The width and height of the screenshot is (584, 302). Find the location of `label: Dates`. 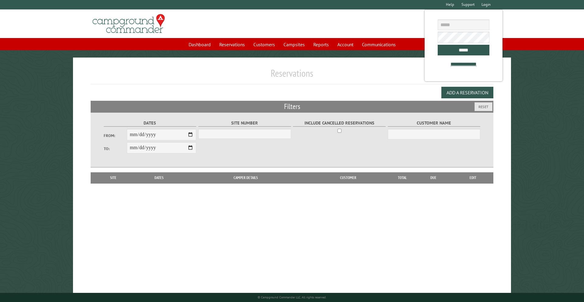

label: Dates is located at coordinates (150, 123).